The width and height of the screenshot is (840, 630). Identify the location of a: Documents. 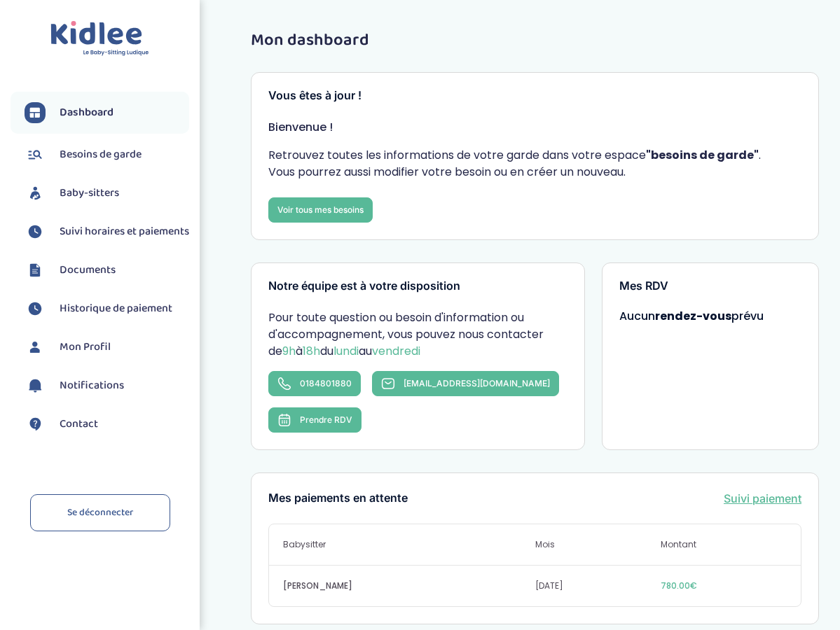
(107, 271).